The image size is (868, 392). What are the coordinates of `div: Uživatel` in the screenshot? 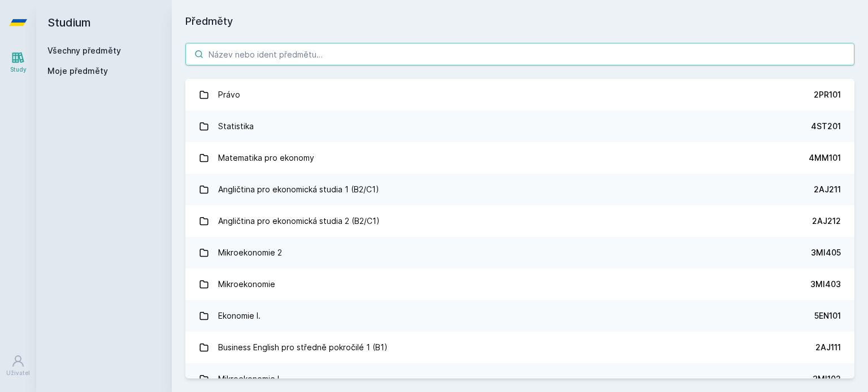 It's located at (18, 373).